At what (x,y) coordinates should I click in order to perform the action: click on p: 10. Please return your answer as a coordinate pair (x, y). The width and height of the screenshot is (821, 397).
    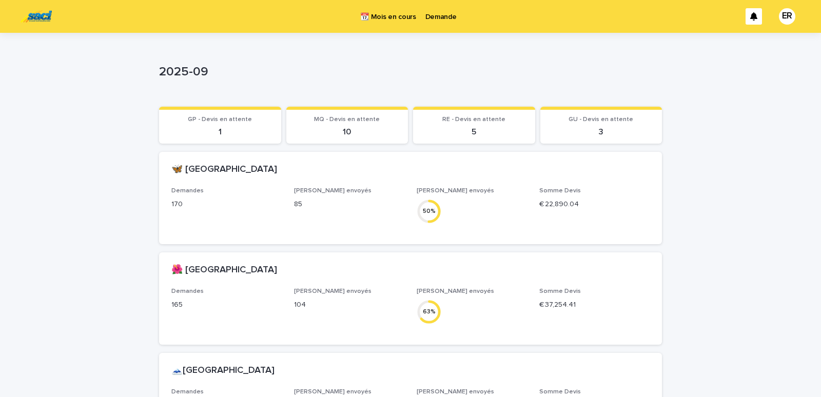
    Looking at the image, I should click on (348, 132).